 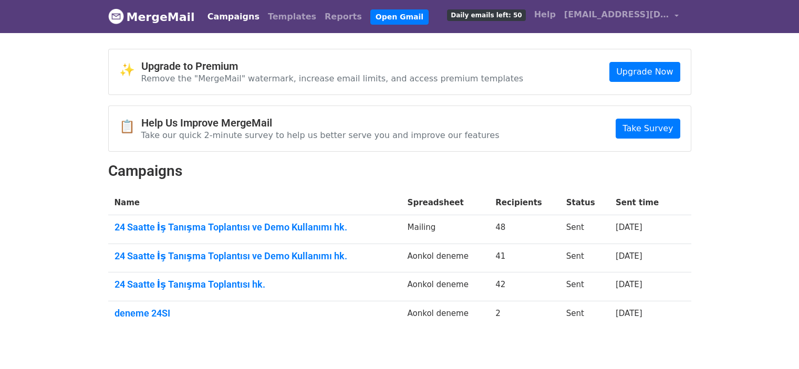 What do you see at coordinates (333, 66) in the screenshot?
I see `h4: Upgrade to Premium` at bounding box center [333, 66].